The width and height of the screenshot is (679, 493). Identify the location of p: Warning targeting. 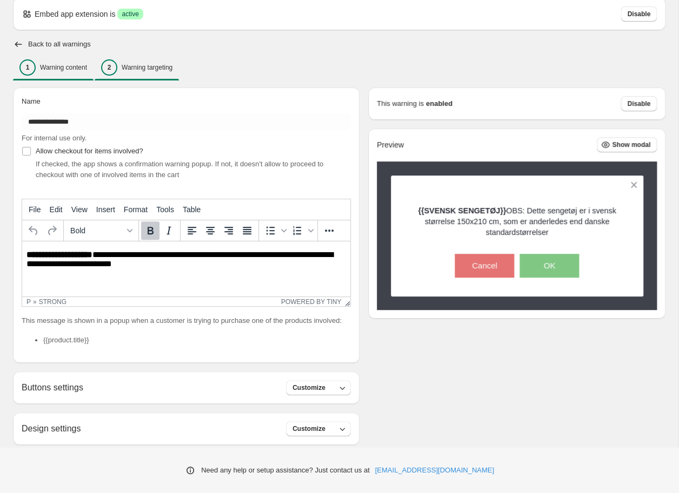
(147, 68).